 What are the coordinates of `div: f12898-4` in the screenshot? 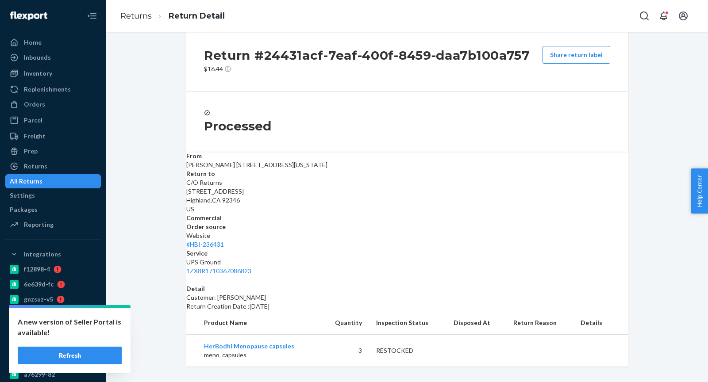 It's located at (37, 269).